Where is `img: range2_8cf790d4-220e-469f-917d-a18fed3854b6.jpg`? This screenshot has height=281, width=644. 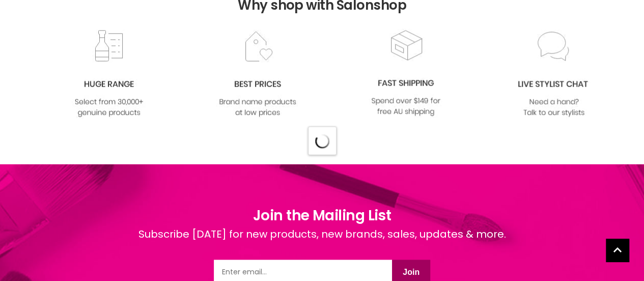 img: range2_8cf790d4-220e-469f-917d-a18fed3854b6.jpg is located at coordinates (109, 74).